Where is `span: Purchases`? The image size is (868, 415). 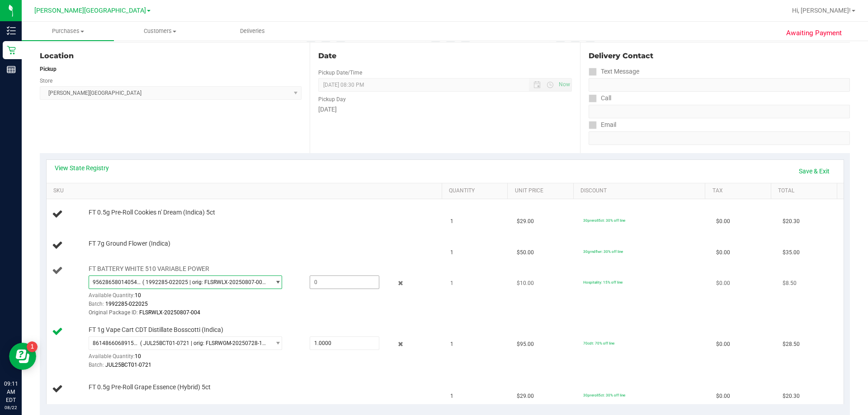 span: Purchases is located at coordinates (67, 31).